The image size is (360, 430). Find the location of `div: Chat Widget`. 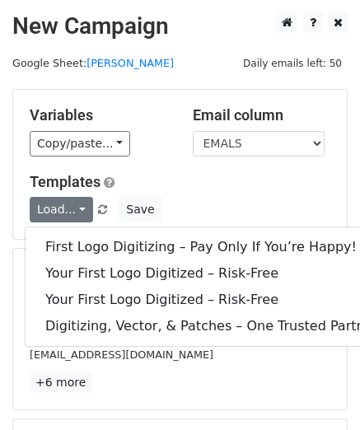

div: Chat Widget is located at coordinates (319, 391).